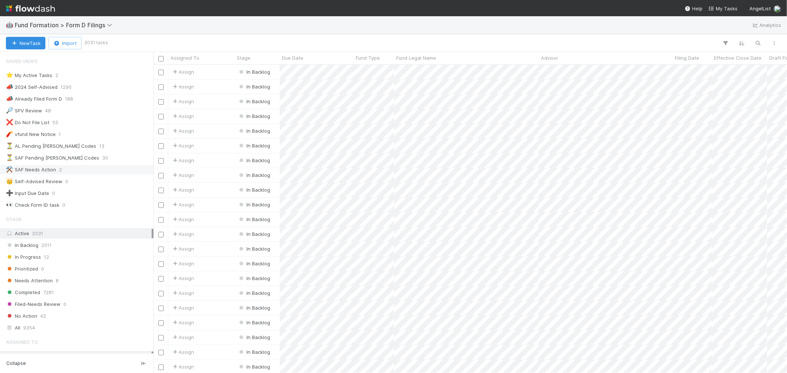 The image size is (787, 373). What do you see at coordinates (66, 87) in the screenshot?
I see `span: 1290` at bounding box center [66, 87].